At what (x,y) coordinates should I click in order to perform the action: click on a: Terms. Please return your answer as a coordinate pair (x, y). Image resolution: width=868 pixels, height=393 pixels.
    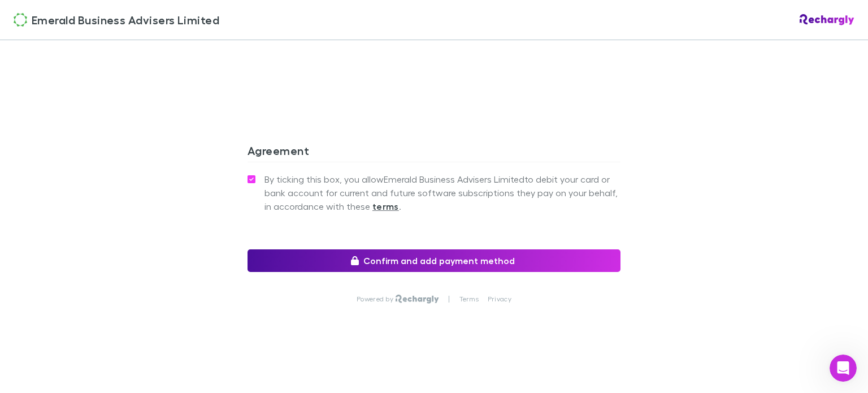
    Looking at the image, I should click on (469, 299).